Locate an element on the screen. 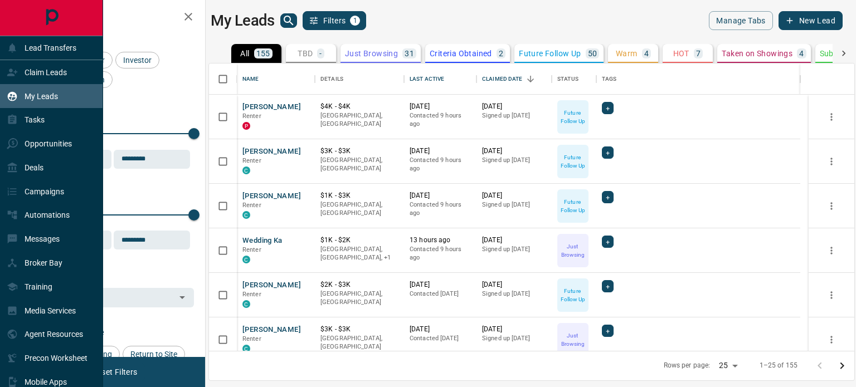  p: 7 is located at coordinates (698, 54).